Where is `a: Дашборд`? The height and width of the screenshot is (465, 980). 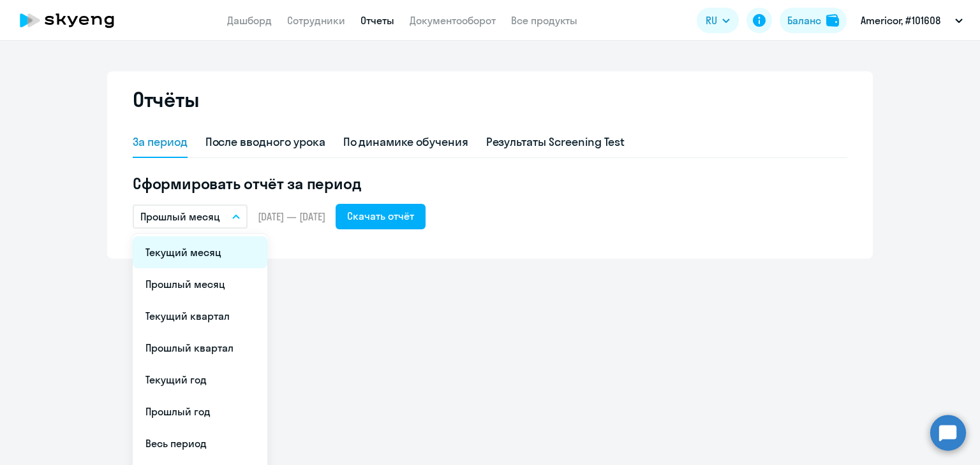
a: Дашборд is located at coordinates (250, 20).